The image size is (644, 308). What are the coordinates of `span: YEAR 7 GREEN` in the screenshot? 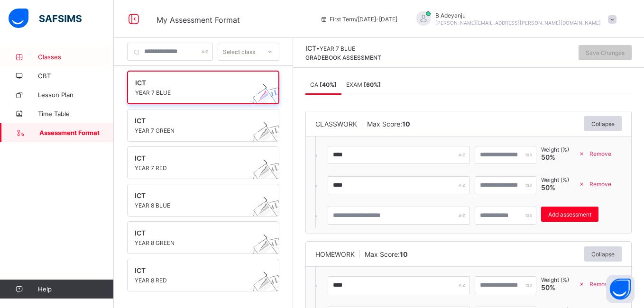 It's located at (194, 131).